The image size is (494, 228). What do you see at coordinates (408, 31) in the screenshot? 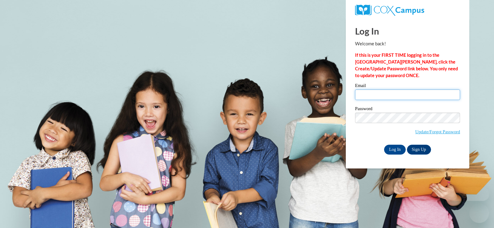
I see `h1: Log In` at bounding box center [408, 31].